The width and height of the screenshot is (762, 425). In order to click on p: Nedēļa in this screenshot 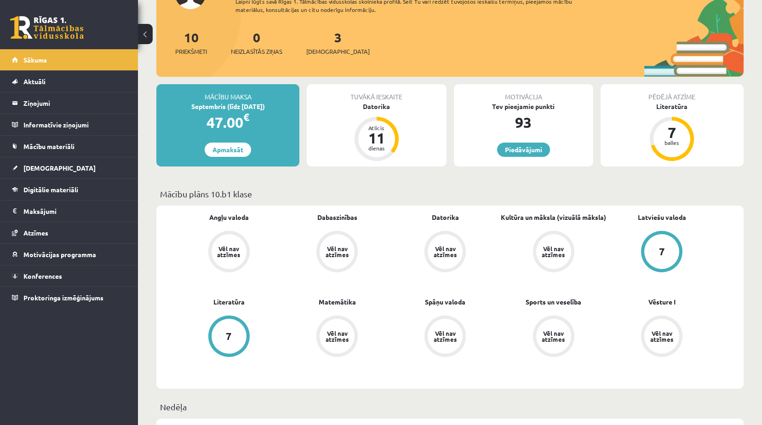, I will do `click(450, 407)`.